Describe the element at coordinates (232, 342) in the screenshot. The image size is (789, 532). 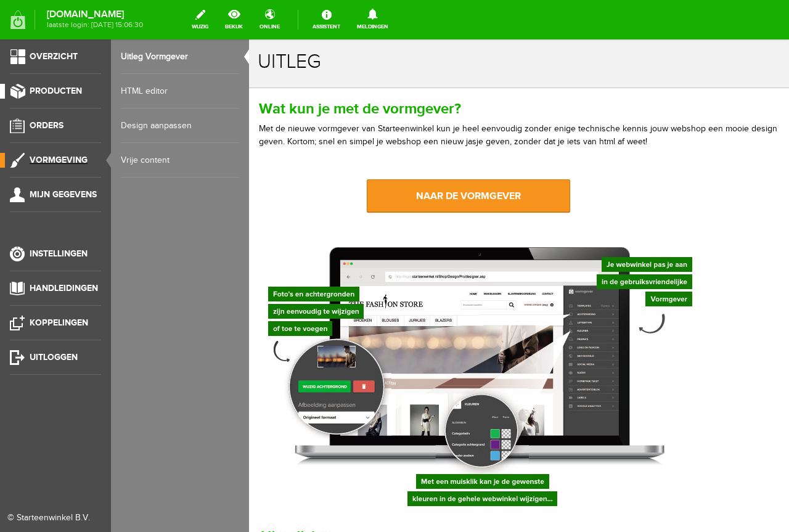
I see `img: Uitleg` at that location.